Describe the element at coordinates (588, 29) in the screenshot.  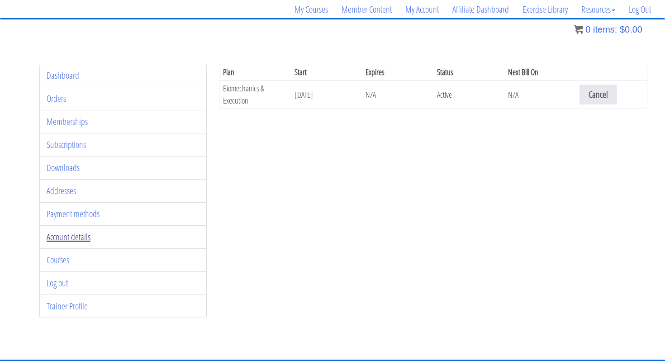
I see `span: 0` at that location.